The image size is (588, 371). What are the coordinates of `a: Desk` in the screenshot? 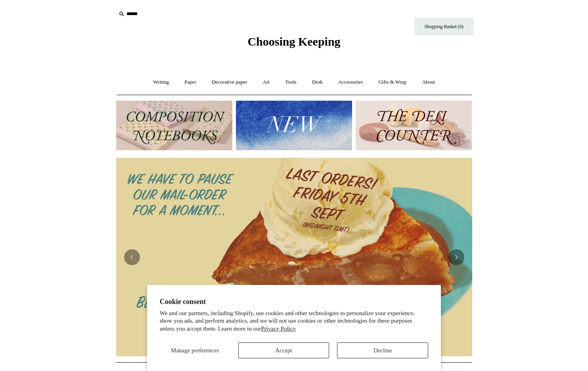 It's located at (317, 82).